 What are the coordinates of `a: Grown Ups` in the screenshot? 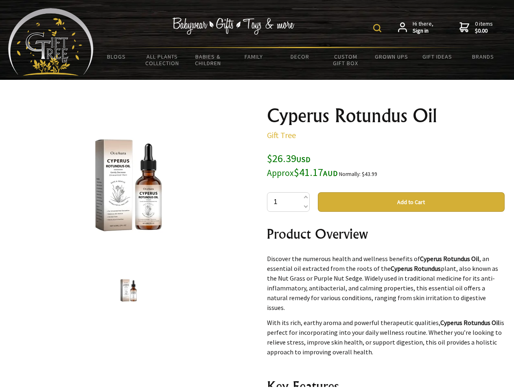 It's located at (391, 57).